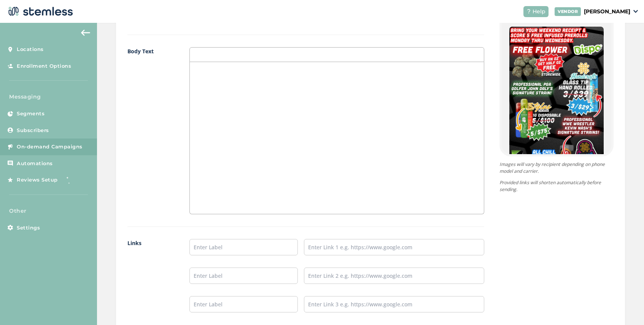  What do you see at coordinates (71, 180) in the screenshot?
I see `img: glitter-stars-b7820f95.gif` at bounding box center [71, 180].